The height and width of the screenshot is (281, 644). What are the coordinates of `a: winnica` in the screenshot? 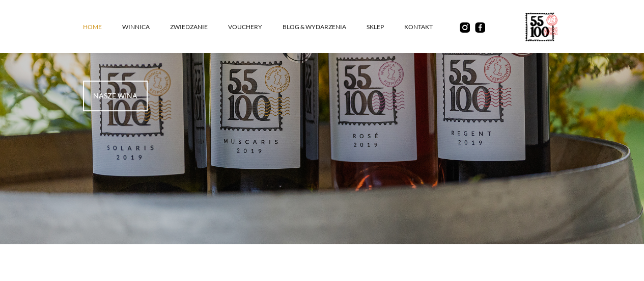 It's located at (146, 27).